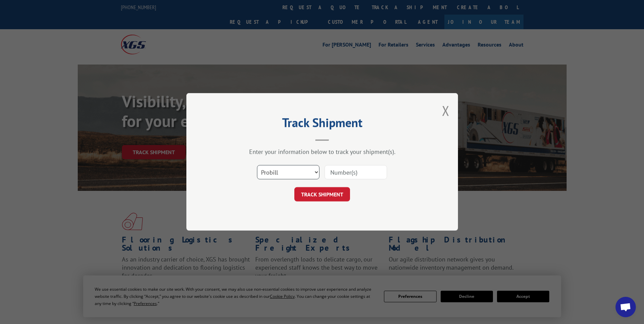  Describe the element at coordinates (626, 307) in the screenshot. I see `div: Open chat` at that location.